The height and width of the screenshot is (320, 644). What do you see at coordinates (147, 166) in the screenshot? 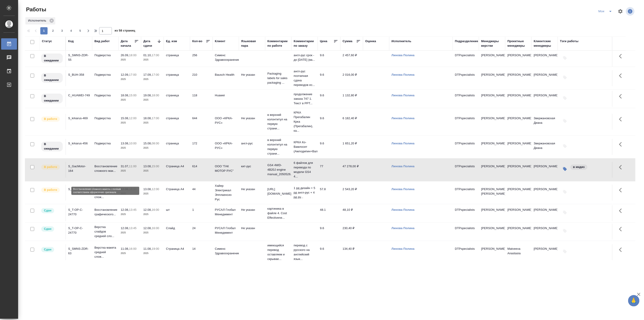
I see `p: 13.08,` at bounding box center [147, 166].